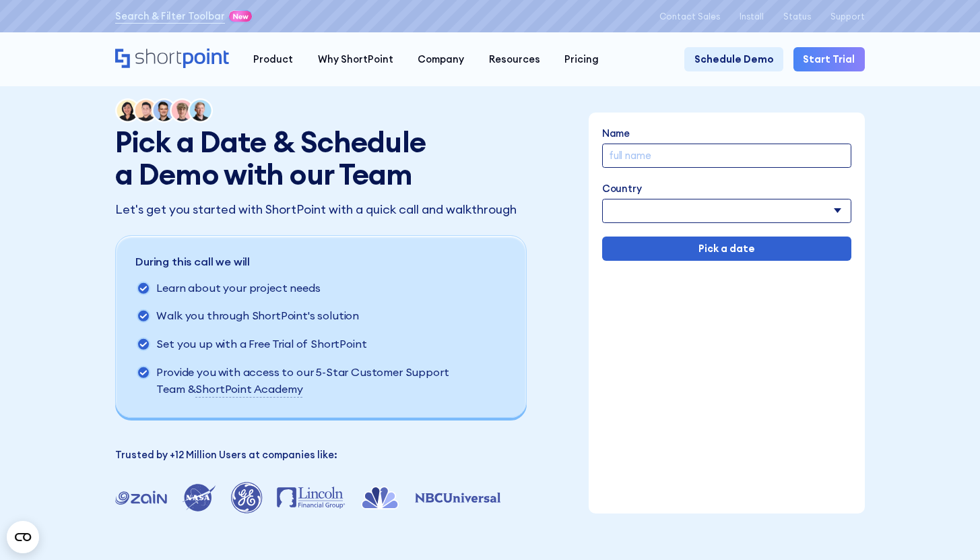 The image size is (980, 560). I want to click on a: Search & Filter Toolbar, so click(170, 16).